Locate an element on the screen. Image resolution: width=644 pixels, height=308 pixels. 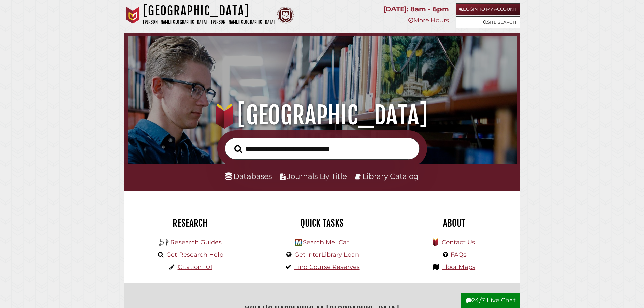
h2: About is located at coordinates (454, 223).